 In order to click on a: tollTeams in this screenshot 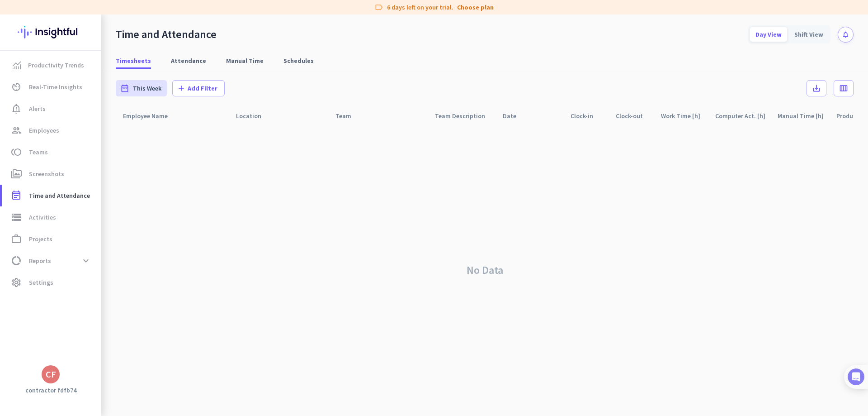, I will do `click(52, 152)`.